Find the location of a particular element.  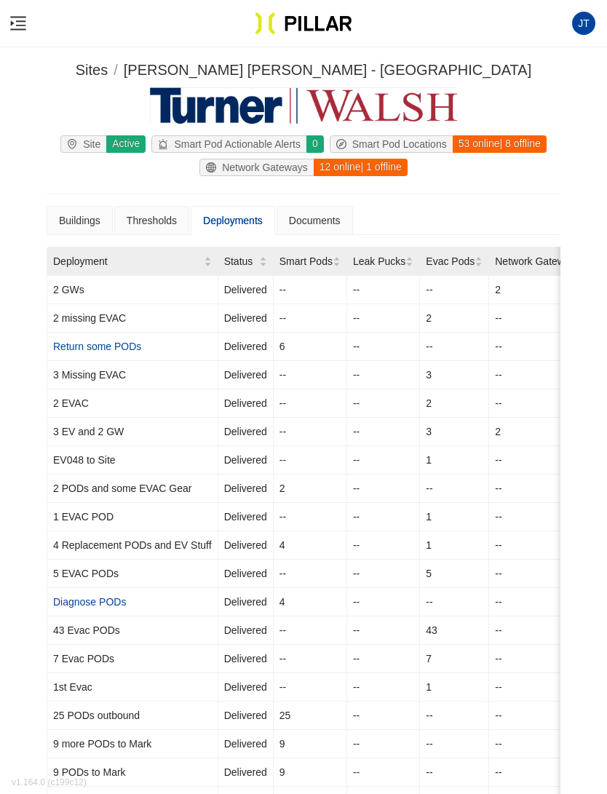

div: Smart Pod Actionable Alerts is located at coordinates (229, 144).